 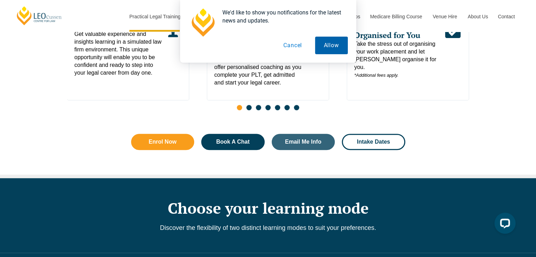 What do you see at coordinates (232, 142) in the screenshot?
I see `span: Book A Chat` at bounding box center [232, 142].